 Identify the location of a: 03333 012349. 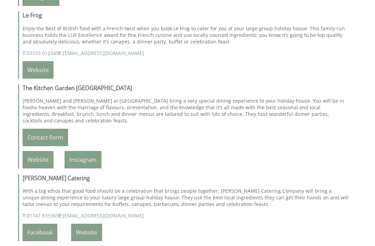
(43, 53).